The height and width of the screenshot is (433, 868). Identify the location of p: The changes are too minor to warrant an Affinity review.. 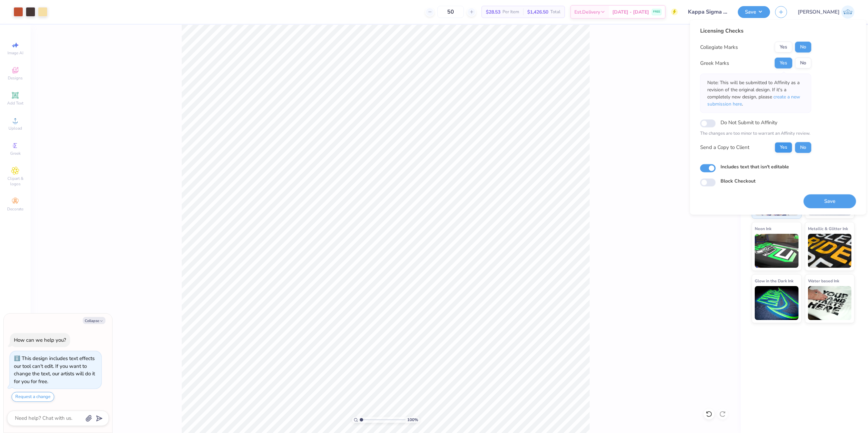
(756, 134).